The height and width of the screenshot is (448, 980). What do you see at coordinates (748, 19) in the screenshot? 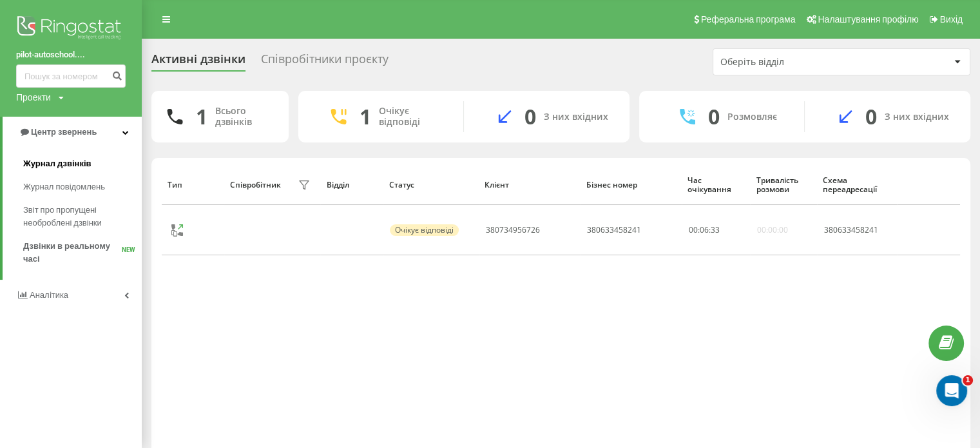
I see `span: Реферальна програма` at bounding box center [748, 19].